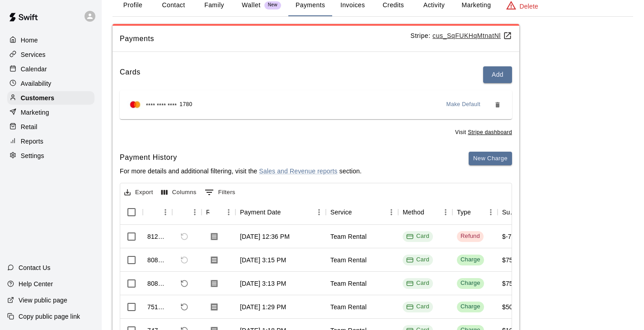 The height and width of the screenshot is (330, 644). I want to click on div: $-75.00, so click(513, 237).